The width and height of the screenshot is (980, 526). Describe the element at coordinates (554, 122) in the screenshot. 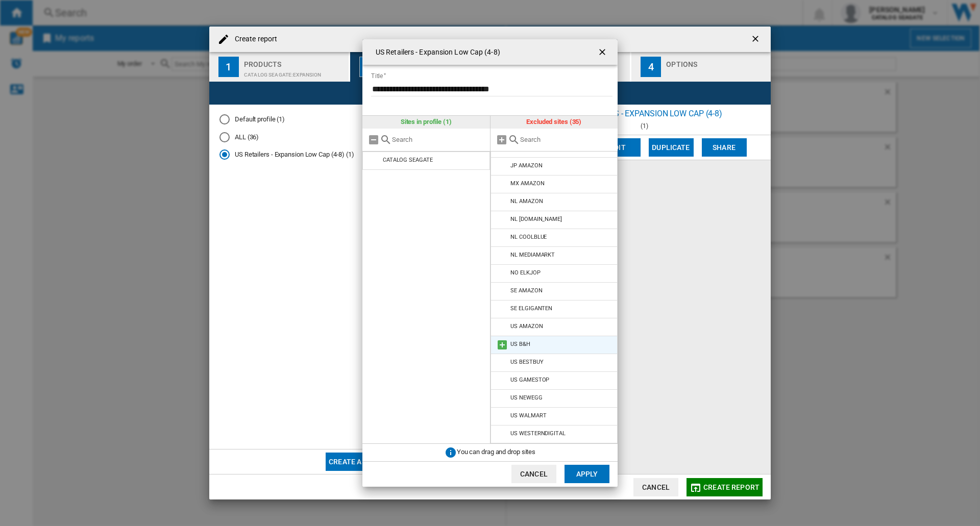

I see `div: Excluded sites (35)` at that location.